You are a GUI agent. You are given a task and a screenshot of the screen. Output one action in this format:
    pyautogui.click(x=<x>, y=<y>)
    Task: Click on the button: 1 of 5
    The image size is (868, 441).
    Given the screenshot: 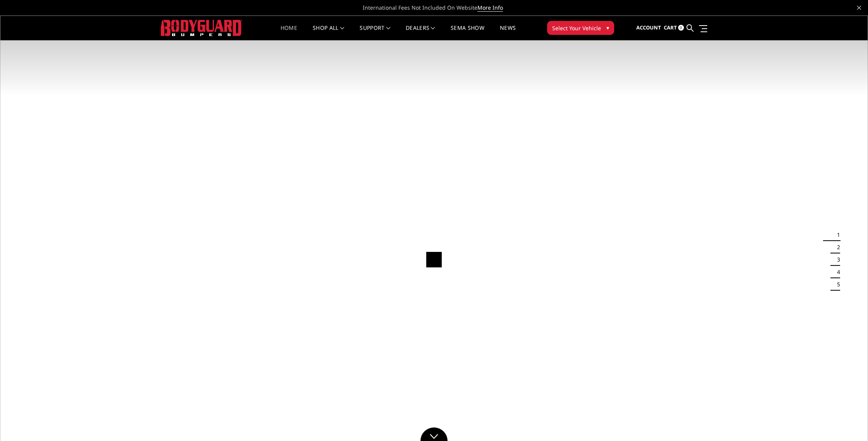 What is the action you would take?
    pyautogui.click(x=837, y=235)
    